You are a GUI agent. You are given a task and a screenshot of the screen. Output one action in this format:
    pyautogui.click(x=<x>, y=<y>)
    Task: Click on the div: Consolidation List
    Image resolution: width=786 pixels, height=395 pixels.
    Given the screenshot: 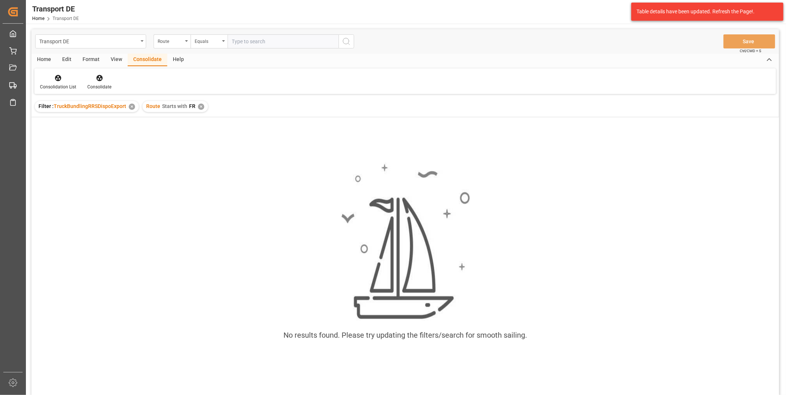 What is the action you would take?
    pyautogui.click(x=58, y=87)
    